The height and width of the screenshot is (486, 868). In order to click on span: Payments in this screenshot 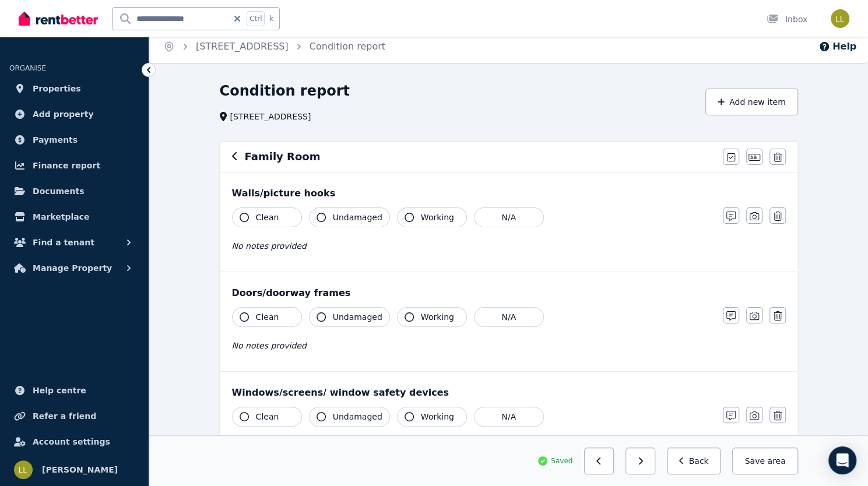, I will do `click(55, 140)`.